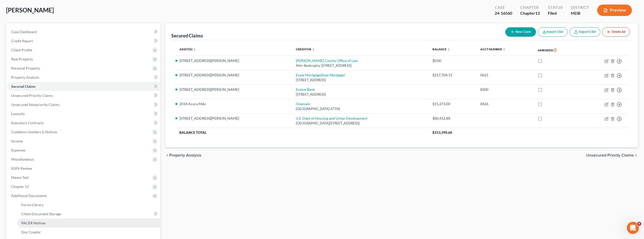 Image resolution: width=644 pixels, height=239 pixels. What do you see at coordinates (89, 214) in the screenshot?
I see `a: Client Document Storage` at bounding box center [89, 214].